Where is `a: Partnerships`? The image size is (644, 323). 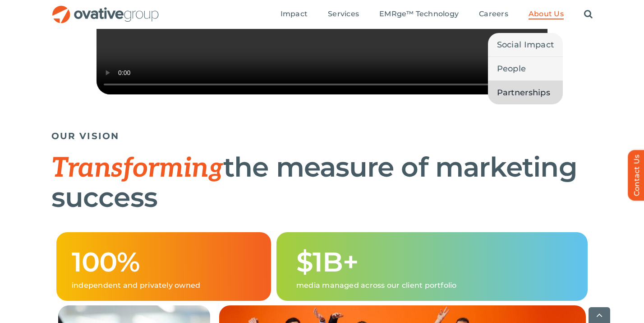 a: Partnerships is located at coordinates (525, 92).